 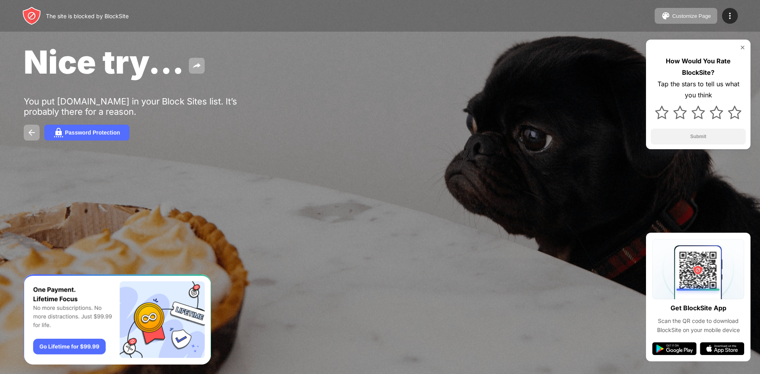 I want to click on img: google-play.svg, so click(x=674, y=349).